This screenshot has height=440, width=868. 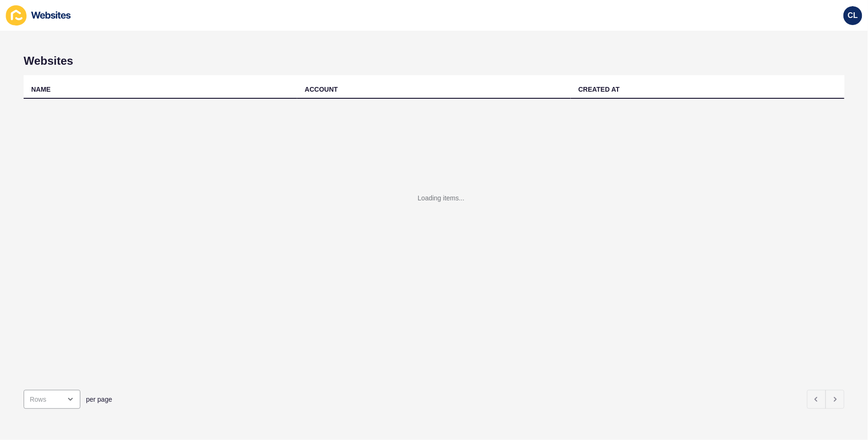 What do you see at coordinates (599, 89) in the screenshot?
I see `div: CREATED AT` at bounding box center [599, 89].